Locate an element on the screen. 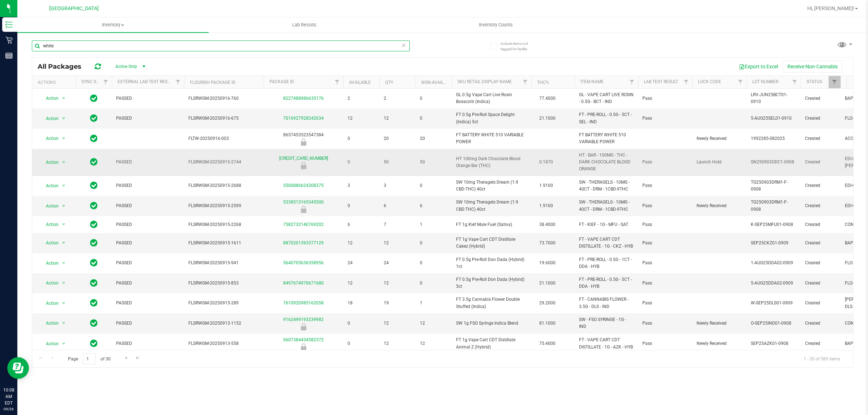 The height and width of the screenshot is (415, 868). a: Inventory Counts is located at coordinates (495, 25).